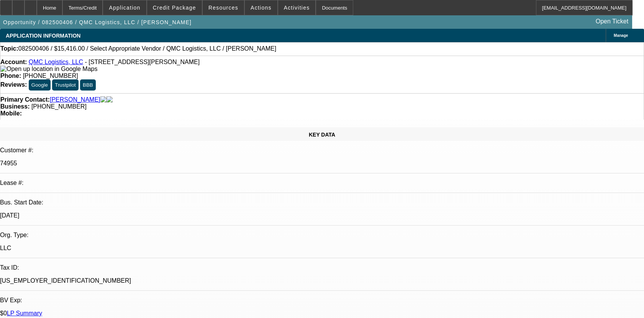 The width and height of the screenshot is (644, 318). What do you see at coordinates (175, 7) in the screenshot?
I see `span: Credit Package` at bounding box center [175, 7].